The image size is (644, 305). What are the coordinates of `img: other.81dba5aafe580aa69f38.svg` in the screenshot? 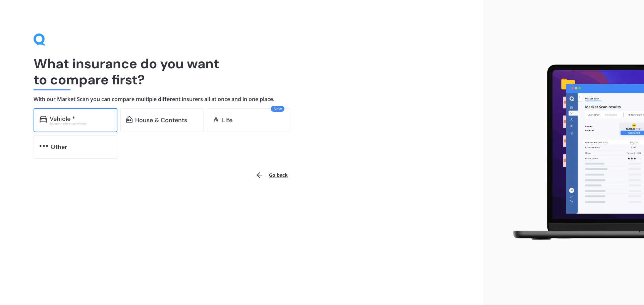 It's located at (44, 146).